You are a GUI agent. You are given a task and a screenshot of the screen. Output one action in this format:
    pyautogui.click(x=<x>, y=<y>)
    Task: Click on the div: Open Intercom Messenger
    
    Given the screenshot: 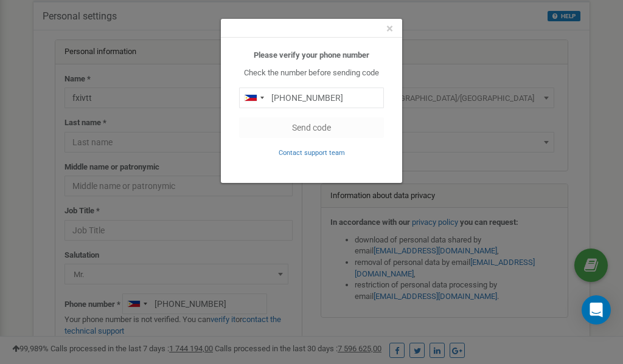 What is the action you would take?
    pyautogui.click(x=596, y=311)
    